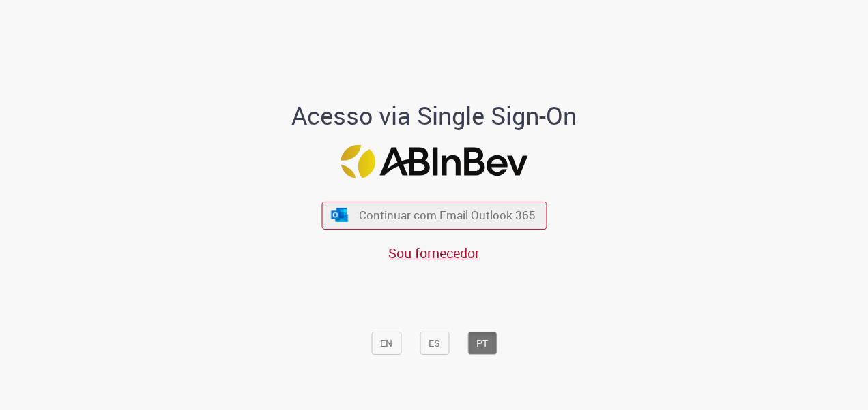 The width and height of the screenshot is (868, 410). I want to click on button: ES, so click(434, 344).